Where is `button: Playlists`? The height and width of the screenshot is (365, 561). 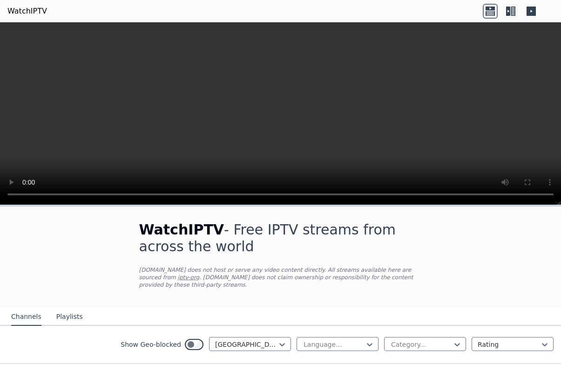 button: Playlists is located at coordinates (69, 317).